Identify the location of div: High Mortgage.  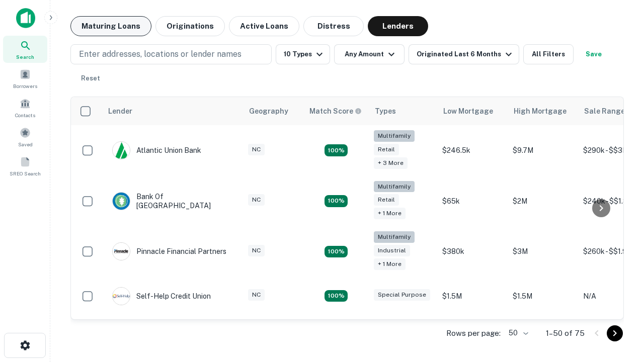
(540, 111).